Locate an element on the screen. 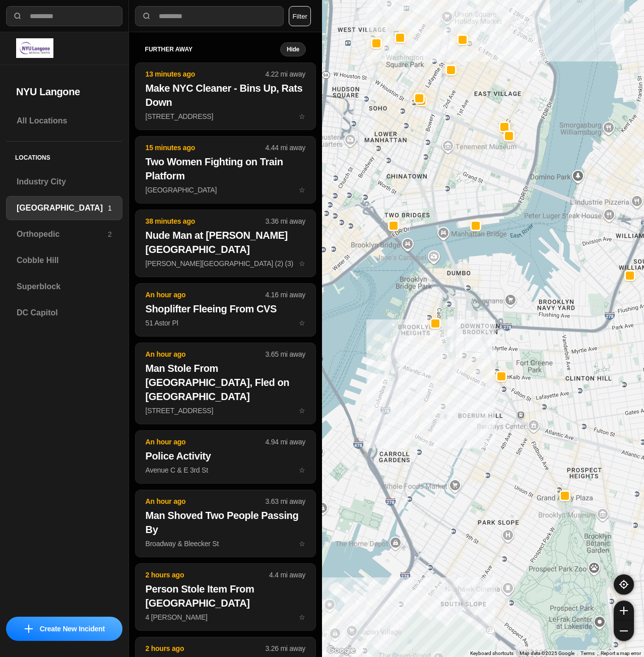  p: 3.26 mi away is located at coordinates (285, 649).